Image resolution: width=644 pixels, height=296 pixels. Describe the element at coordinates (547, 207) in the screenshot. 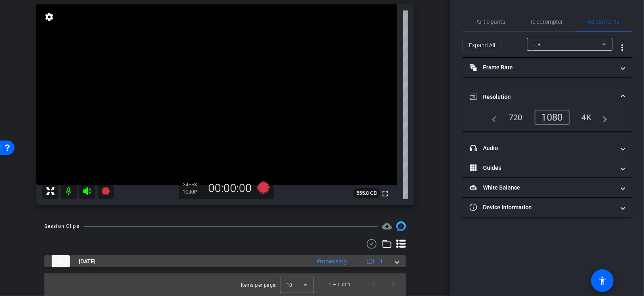

I see `mat-expansion-panel-header: Device Information` at that location.